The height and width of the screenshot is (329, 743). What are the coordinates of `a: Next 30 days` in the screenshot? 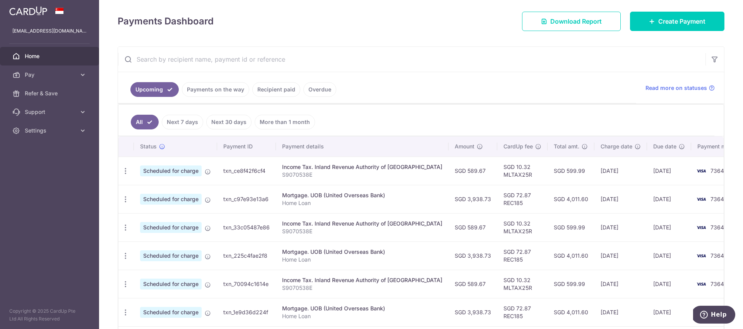 It's located at (229, 122).